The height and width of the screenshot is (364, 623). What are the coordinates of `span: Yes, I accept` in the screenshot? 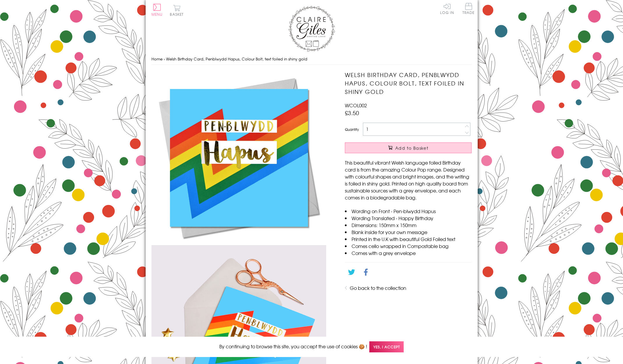 It's located at (386, 347).